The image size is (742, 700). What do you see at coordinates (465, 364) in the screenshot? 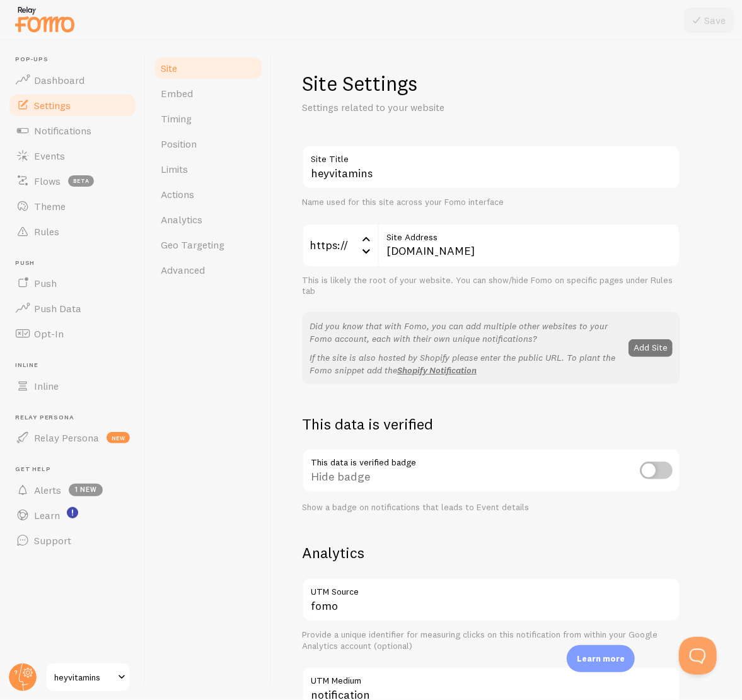
I see `p: If the site is also hosted by Shopify please enter the public URL. To plant the Fomo snippet add the` at bounding box center [465, 364].